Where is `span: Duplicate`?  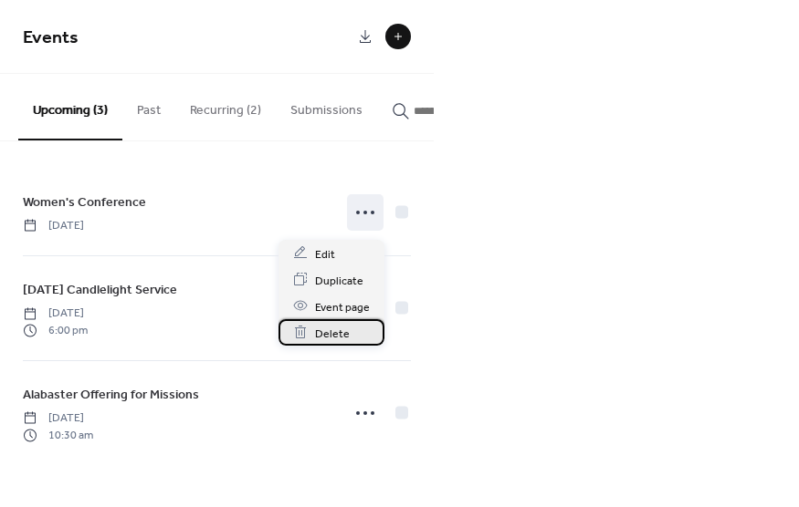
span: Duplicate is located at coordinates (339, 280).